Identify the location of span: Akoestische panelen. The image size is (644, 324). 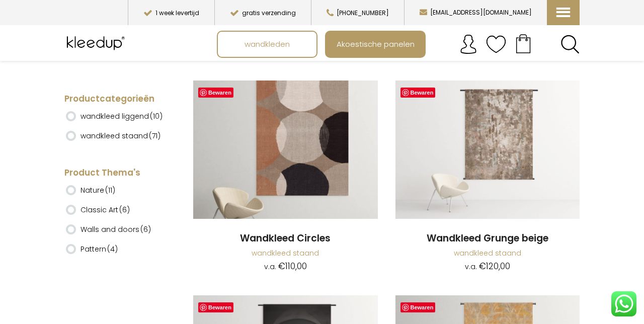
(375, 44).